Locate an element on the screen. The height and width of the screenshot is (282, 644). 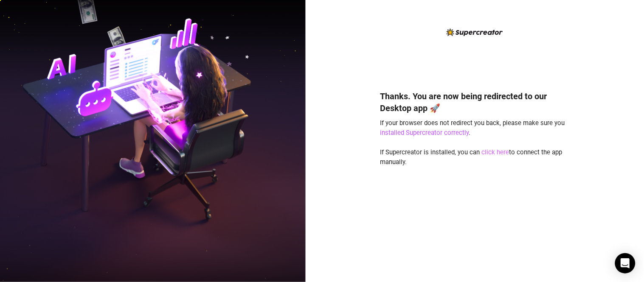
h4: Thanks. You are now being redirected to our Desktop app 🚀 is located at coordinates (475, 102).